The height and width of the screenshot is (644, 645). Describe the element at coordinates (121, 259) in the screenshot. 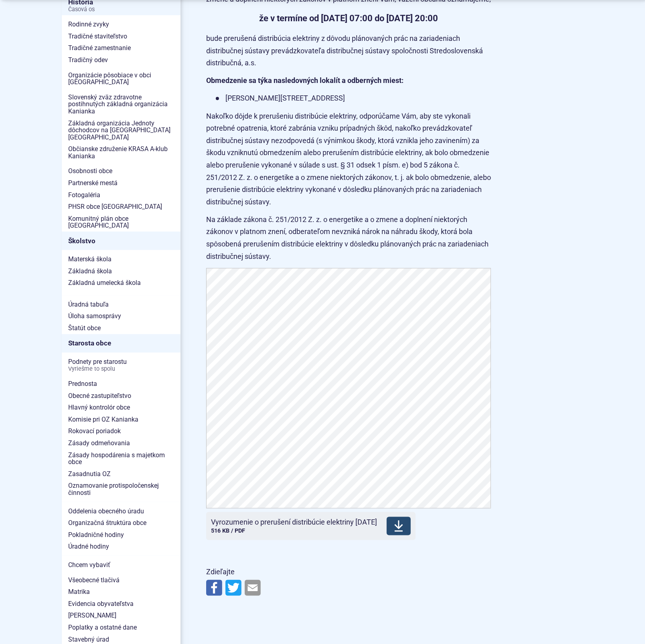

I see `a: Materská škola` at that location.